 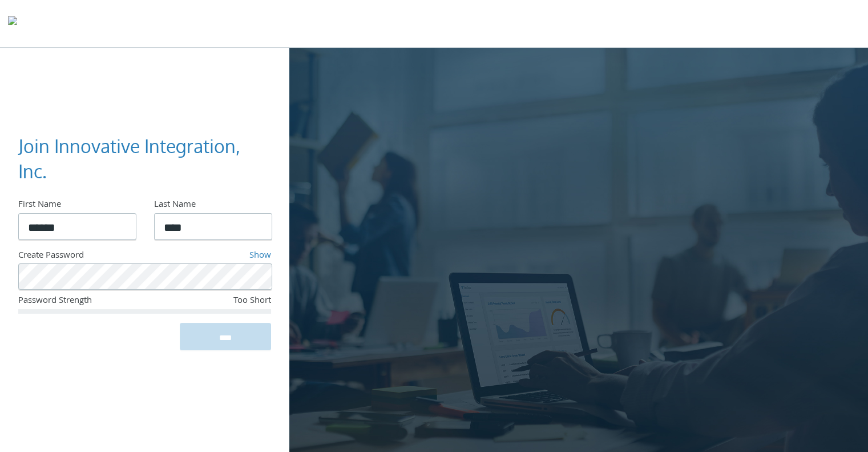 I want to click on div: Create Password, so click(x=98, y=256).